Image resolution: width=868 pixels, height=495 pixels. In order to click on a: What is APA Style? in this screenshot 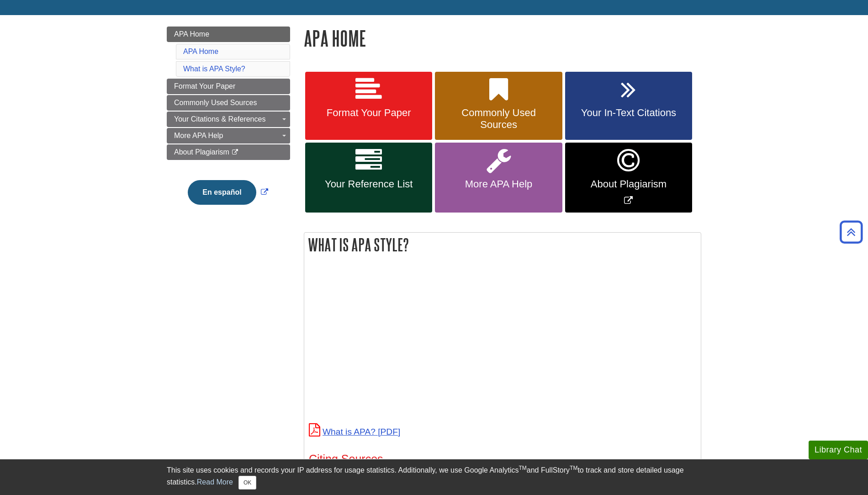, I will do `click(214, 69)`.